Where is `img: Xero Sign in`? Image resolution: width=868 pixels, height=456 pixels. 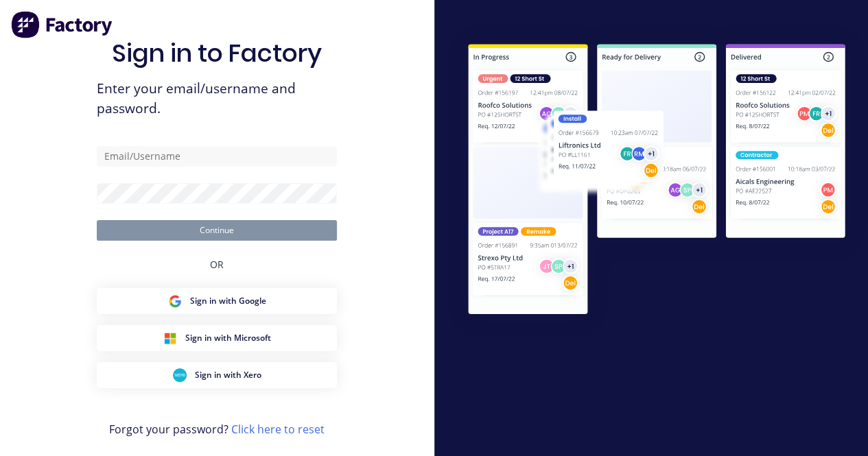 img: Xero Sign in is located at coordinates (179, 375).